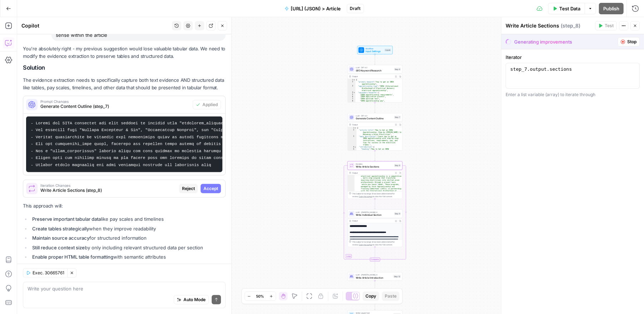 The image size is (644, 314). I want to click on div: Step 6, so click(397, 69).